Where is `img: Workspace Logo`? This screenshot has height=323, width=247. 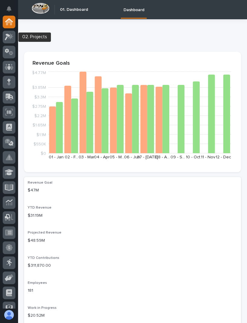
img: Workspace Logo is located at coordinates (40, 8).